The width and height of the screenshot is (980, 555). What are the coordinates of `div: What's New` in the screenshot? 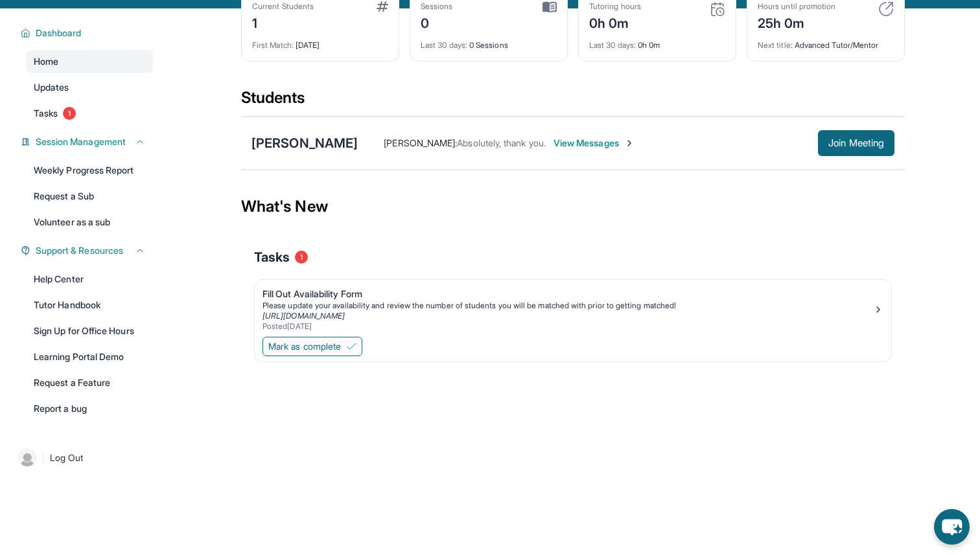 It's located at (573, 207).